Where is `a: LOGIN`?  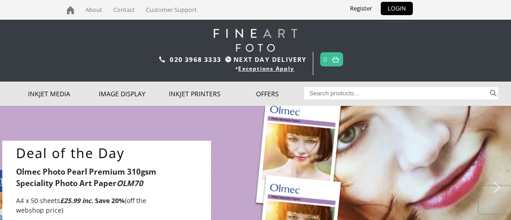 a: LOGIN is located at coordinates (397, 8).